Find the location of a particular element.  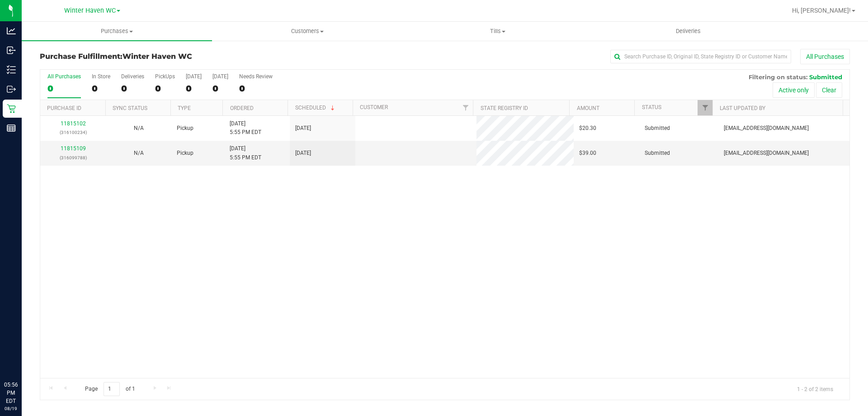

p: (316100234) is located at coordinates (73, 132).